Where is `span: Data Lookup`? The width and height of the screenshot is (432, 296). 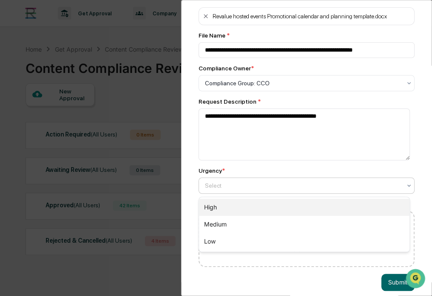 span: Data Lookup is located at coordinates (35, 128).